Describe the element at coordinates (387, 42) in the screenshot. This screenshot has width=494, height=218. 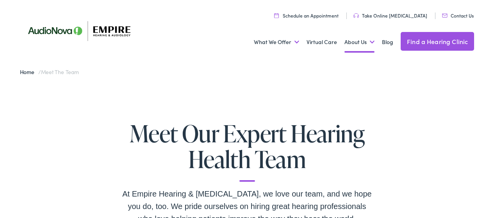
I see `a: Blog` at that location.